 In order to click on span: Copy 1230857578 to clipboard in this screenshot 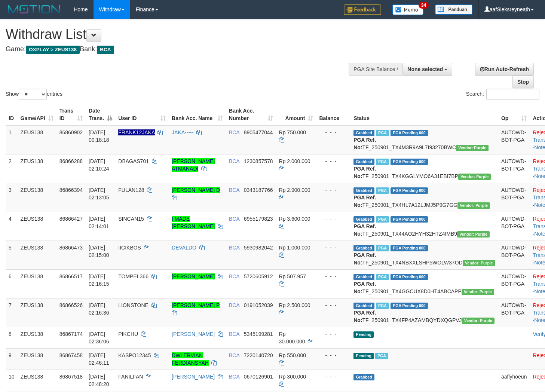, I will do `click(259, 161)`.